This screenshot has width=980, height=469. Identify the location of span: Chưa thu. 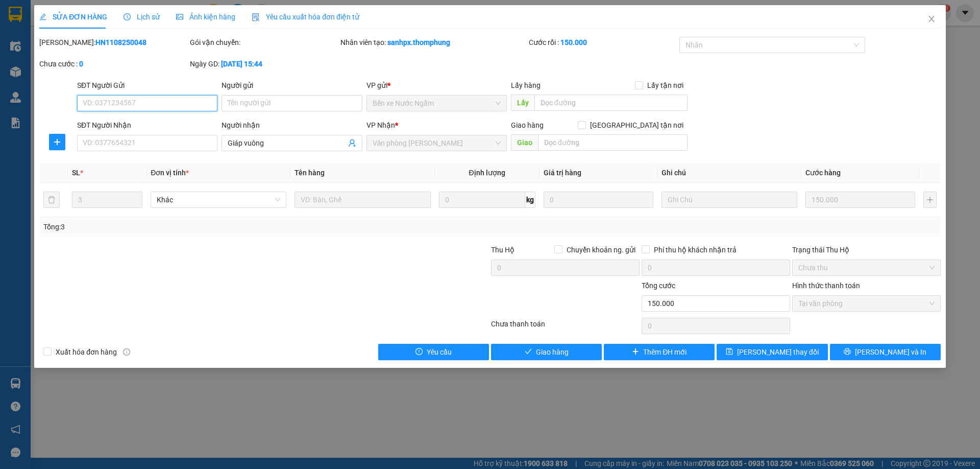
(866, 268).